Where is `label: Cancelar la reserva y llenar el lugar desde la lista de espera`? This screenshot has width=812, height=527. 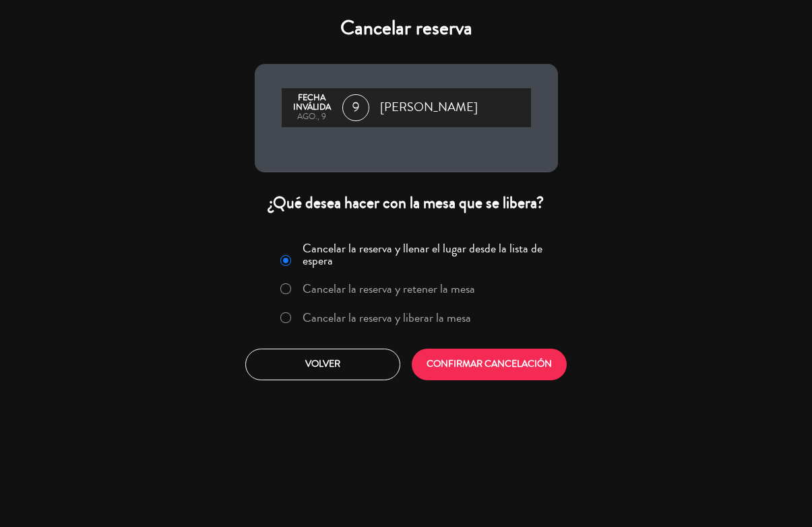
label: Cancelar la reserva y llenar el lugar desde la lista de espera is located at coordinates (426, 255).